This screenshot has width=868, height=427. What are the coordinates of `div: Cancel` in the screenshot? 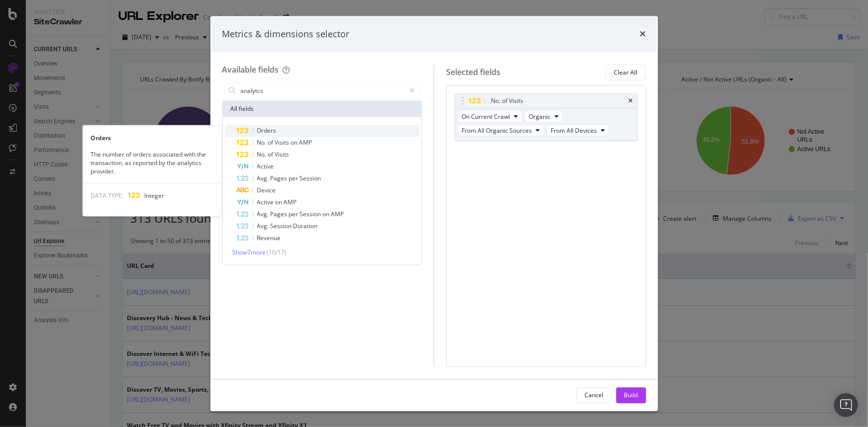 It's located at (595, 395).